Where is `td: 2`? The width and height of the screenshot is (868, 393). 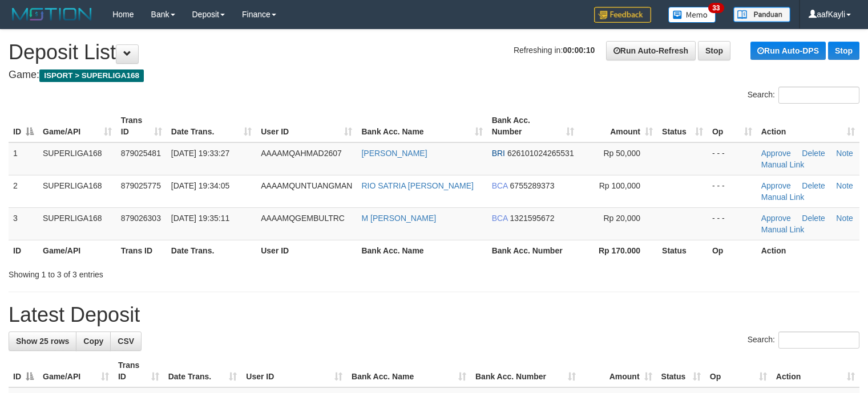
td: 2 is located at coordinates (23, 191).